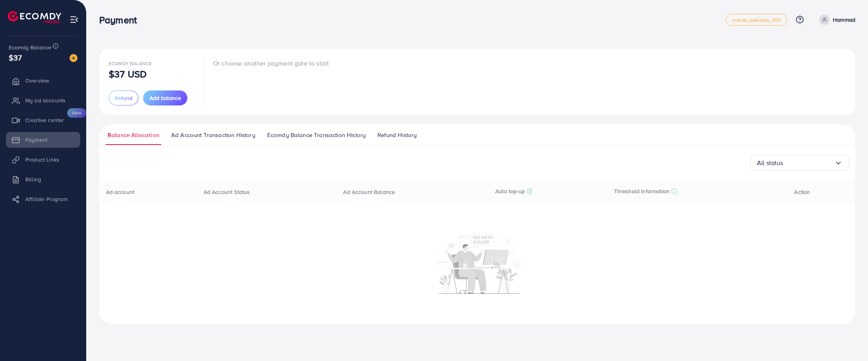  I want to click on span: Refund History, so click(397, 135).